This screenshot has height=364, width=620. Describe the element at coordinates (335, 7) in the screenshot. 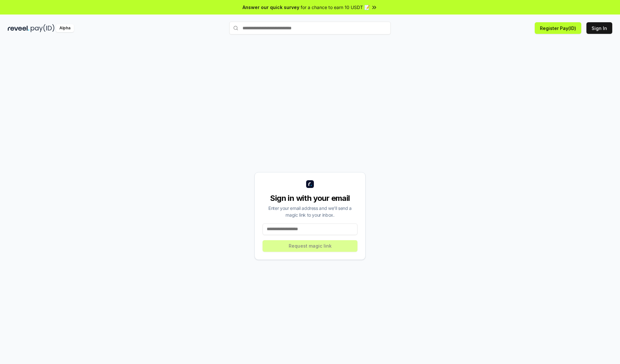

I see `span: for a chance to earn 10 USDT 📝` at that location.